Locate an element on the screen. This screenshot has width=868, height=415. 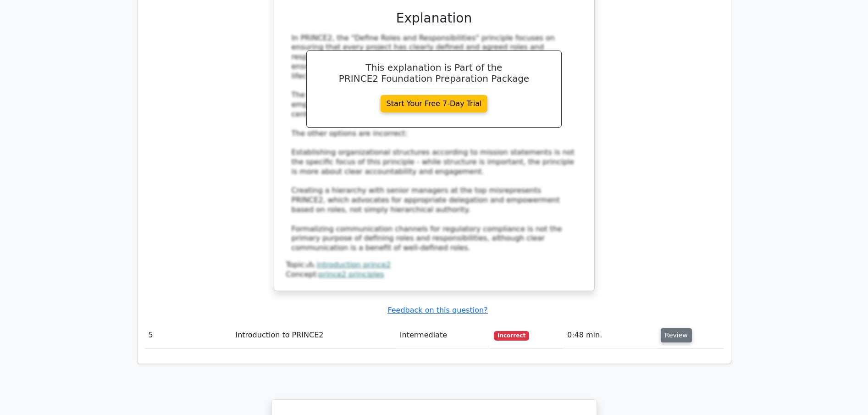
div: Topic: is located at coordinates (434, 264).